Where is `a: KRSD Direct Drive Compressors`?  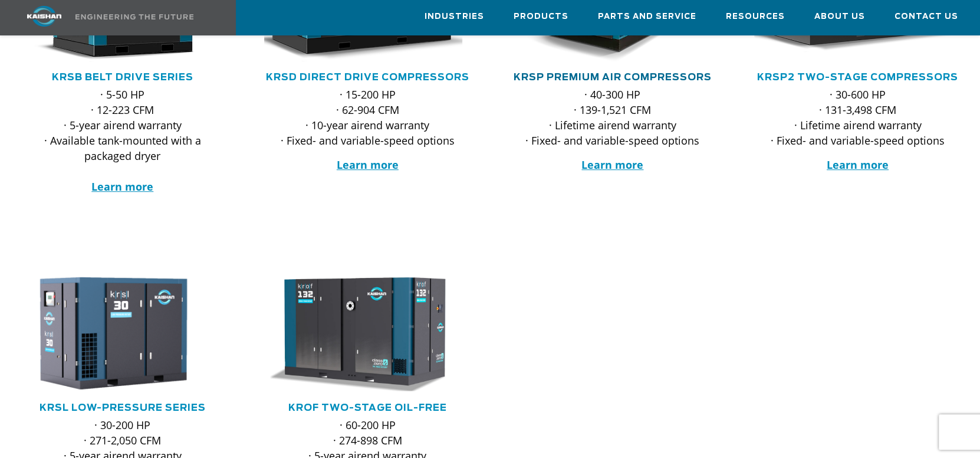 a: KRSD Direct Drive Compressors is located at coordinates (367, 77).